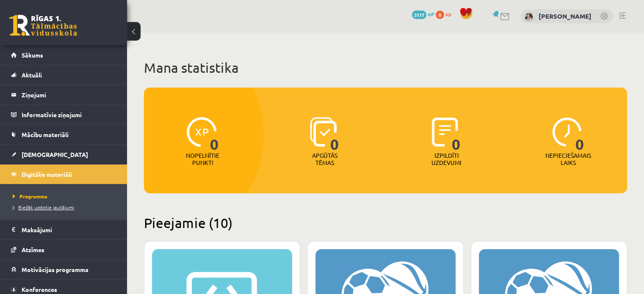  What do you see at coordinates (43, 26) in the screenshot?
I see `a: Rīgas 1. Tālmācības vidusskola` at bounding box center [43, 26].